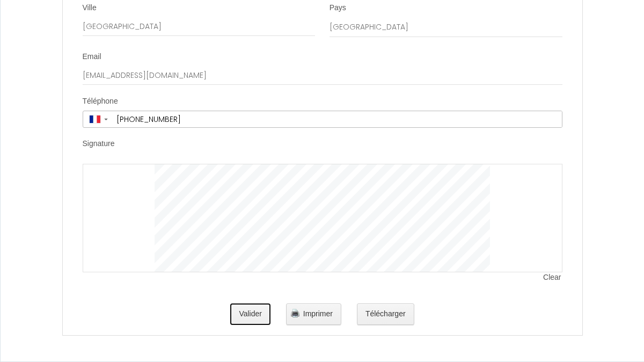 The width and height of the screenshot is (644, 362). Describe the element at coordinates (99, 144) in the screenshot. I see `label: Signature` at that location.